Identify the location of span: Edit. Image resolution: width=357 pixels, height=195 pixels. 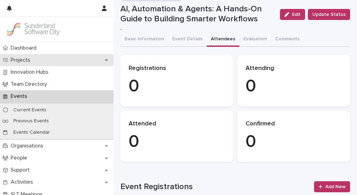
(296, 14).